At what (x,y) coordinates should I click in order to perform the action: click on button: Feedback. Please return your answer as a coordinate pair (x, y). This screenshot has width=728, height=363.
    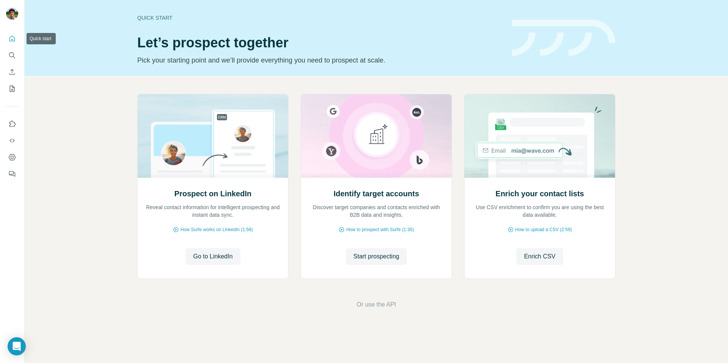
    Looking at the image, I should click on (12, 174).